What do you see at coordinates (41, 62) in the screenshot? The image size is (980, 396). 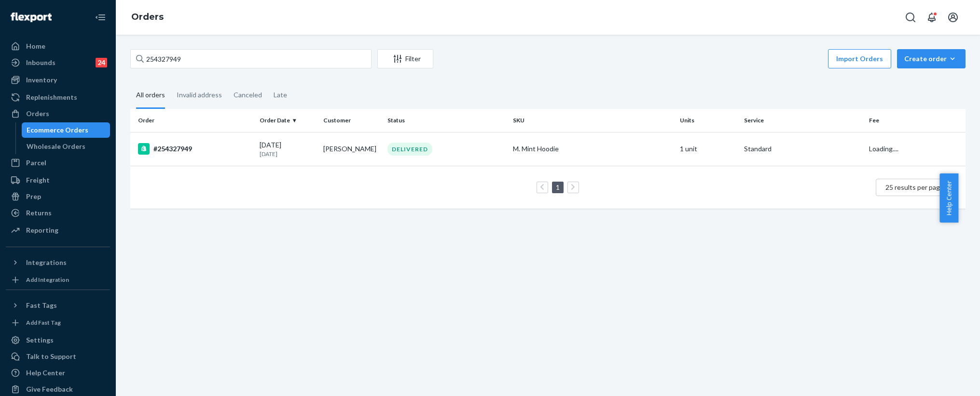 I see `div: Inbounds` at bounding box center [41, 62].